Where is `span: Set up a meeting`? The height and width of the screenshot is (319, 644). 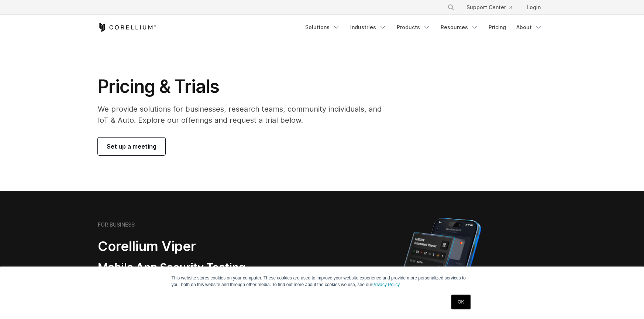
span: Set up a meeting is located at coordinates (132, 146).